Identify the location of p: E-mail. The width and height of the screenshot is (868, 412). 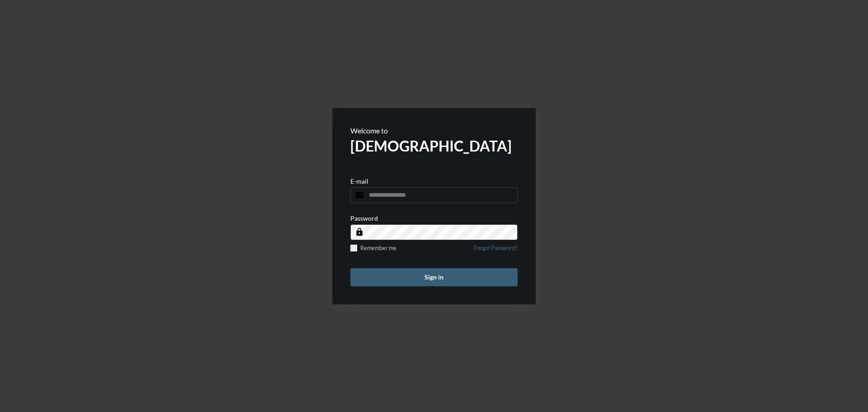
(360, 181).